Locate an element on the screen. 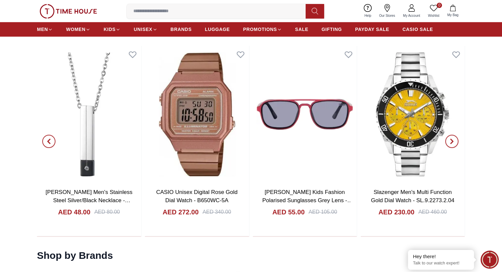  img: CASIO Unisex Digital Rose Gold Dial Watch - B650WC-5A is located at coordinates (197, 114).